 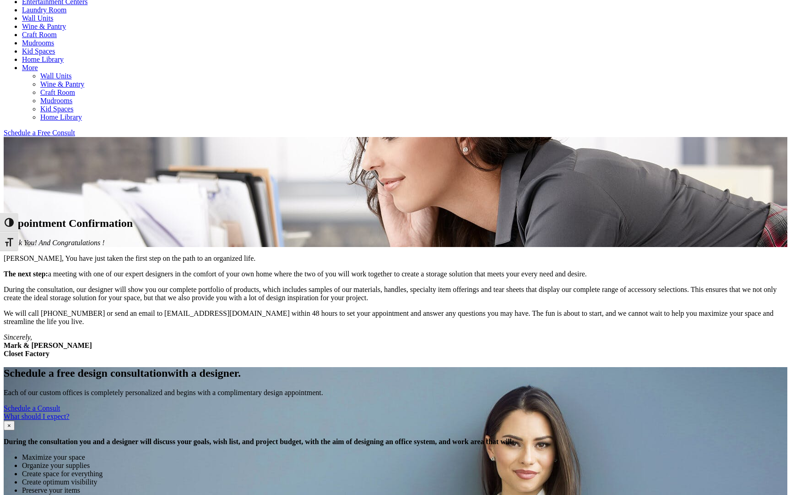 What do you see at coordinates (18, 337) in the screenshot?
I see `em: Sincerely,` at bounding box center [18, 337].